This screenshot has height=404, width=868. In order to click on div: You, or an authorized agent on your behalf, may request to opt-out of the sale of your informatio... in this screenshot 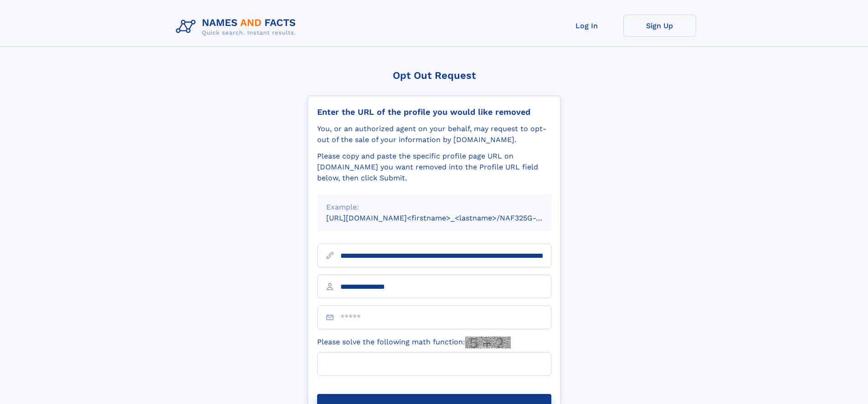, I will do `click(434, 134)`.